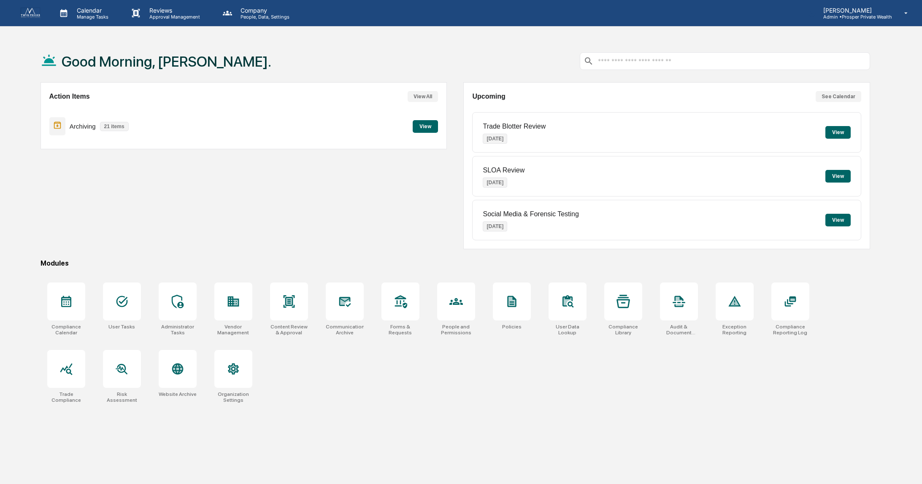 The height and width of the screenshot is (484, 922). What do you see at coordinates (790, 330) in the screenshot?
I see `div: Compliance Reporting Log` at bounding box center [790, 330].